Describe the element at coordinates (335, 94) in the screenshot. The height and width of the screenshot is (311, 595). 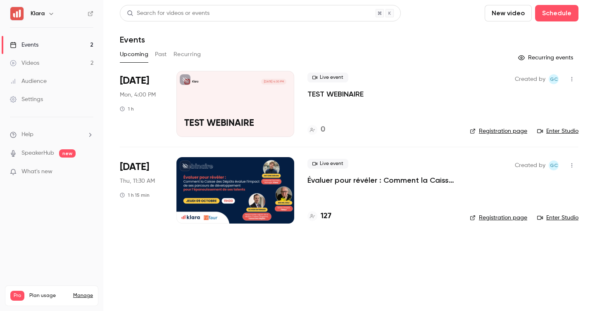
I see `a: TEST WEBINAIRE` at that location.